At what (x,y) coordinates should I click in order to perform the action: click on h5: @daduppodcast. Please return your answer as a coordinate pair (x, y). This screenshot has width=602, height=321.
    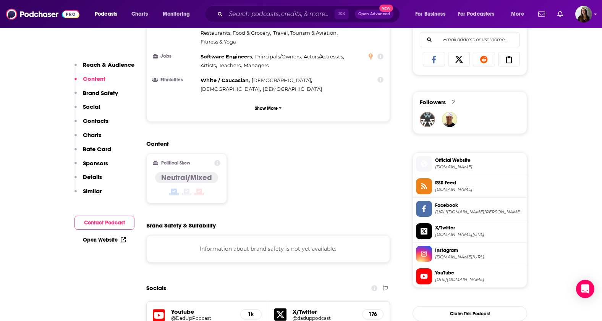
    Looking at the image, I should click on (324, 318).